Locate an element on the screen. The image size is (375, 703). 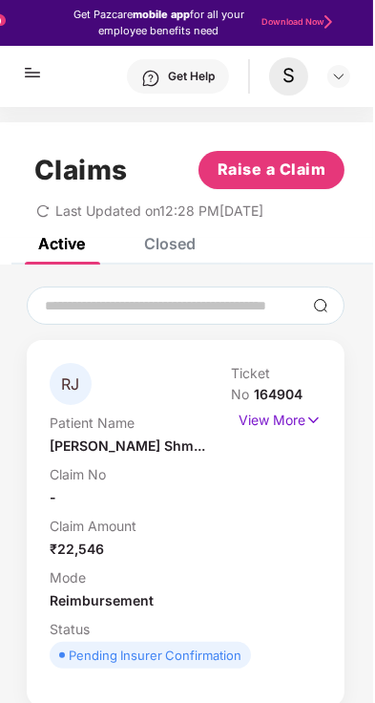
p: View More is located at coordinates (282, 417).